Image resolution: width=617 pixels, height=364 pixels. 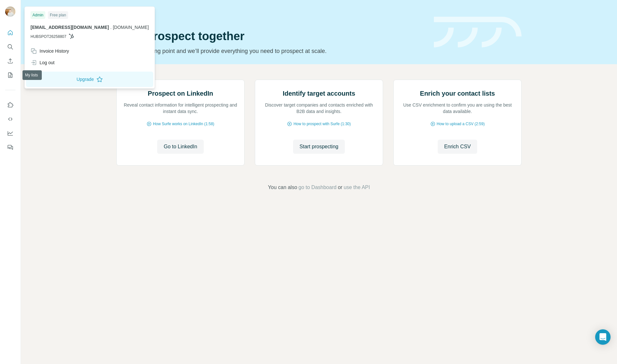 I want to click on h2: Prospect on LinkedIn, so click(x=180, y=94).